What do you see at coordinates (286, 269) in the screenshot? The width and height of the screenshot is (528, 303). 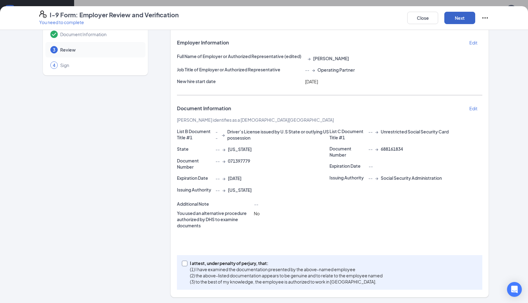 I see `p: (1) I have examined the documentation presented by the above-named employee` at bounding box center [286, 269].